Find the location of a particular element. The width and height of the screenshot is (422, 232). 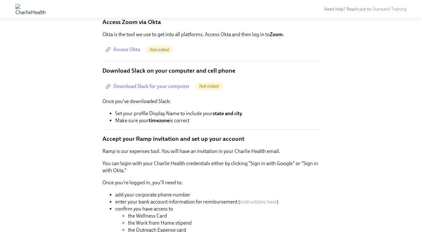

li: the Wellness Card is located at coordinates (224, 216).